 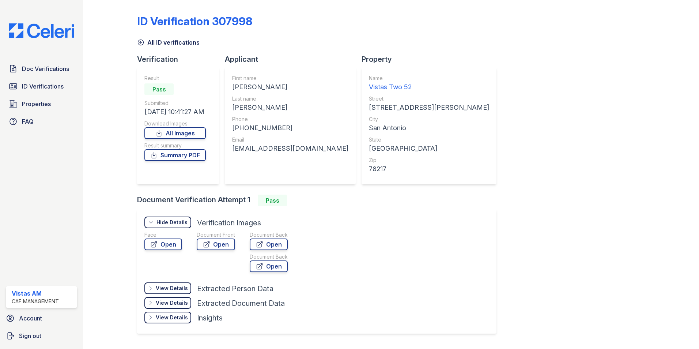 I want to click on div: San Antonio, so click(x=429, y=128).